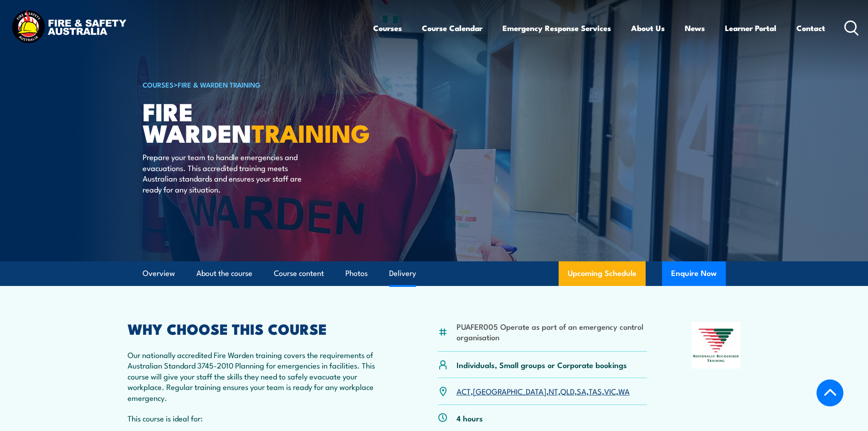 The height and width of the screenshot is (431, 868). What do you see at coordinates (648, 28) in the screenshot?
I see `a: About Us` at bounding box center [648, 28].